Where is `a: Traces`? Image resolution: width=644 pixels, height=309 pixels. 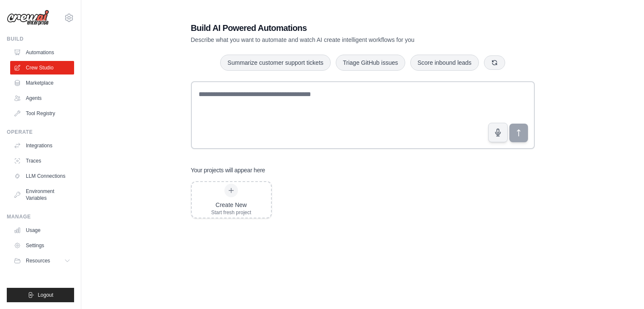 a: Traces is located at coordinates (42, 161).